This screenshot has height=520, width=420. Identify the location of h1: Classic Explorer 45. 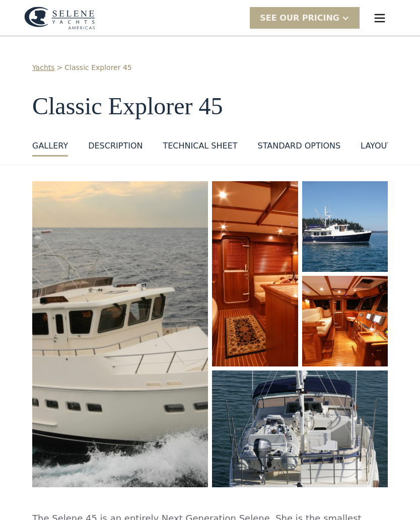
(210, 107).